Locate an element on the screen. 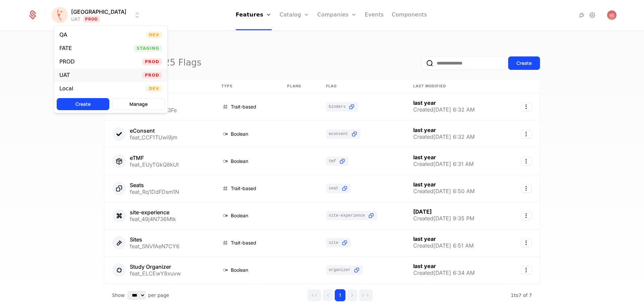  div: FATE is located at coordinates (66, 48).